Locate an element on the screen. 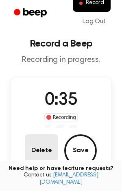  a: Beep is located at coordinates (31, 13).